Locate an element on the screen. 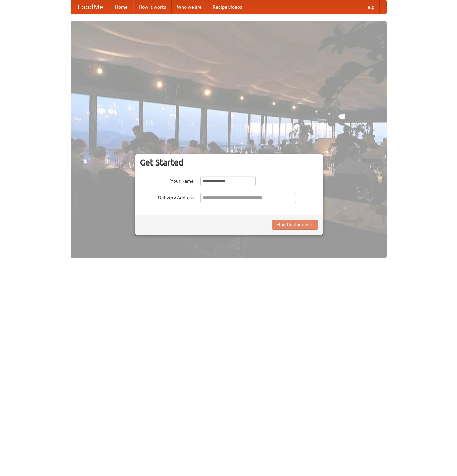 Image resolution: width=457 pixels, height=476 pixels. a: How it works is located at coordinates (152, 7).